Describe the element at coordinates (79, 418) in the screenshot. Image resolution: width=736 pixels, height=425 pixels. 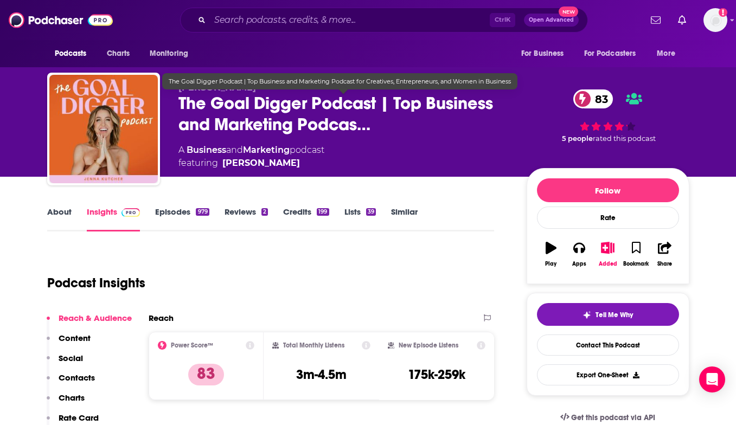
I see `p: Rate Card` at that location.